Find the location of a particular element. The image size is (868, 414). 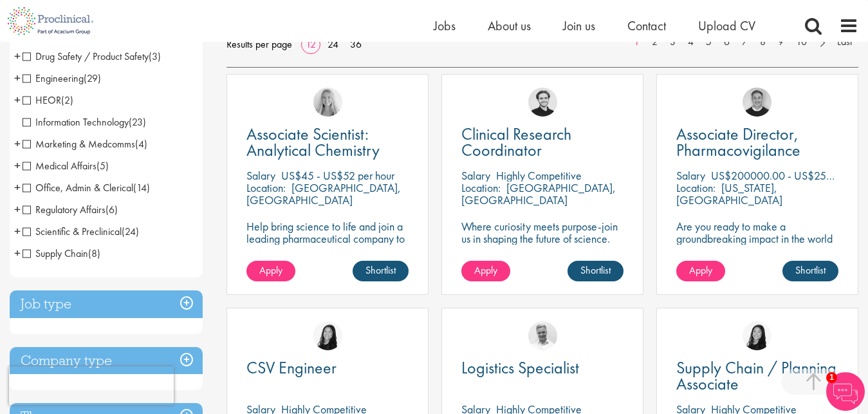

span: (2) is located at coordinates (67, 100).